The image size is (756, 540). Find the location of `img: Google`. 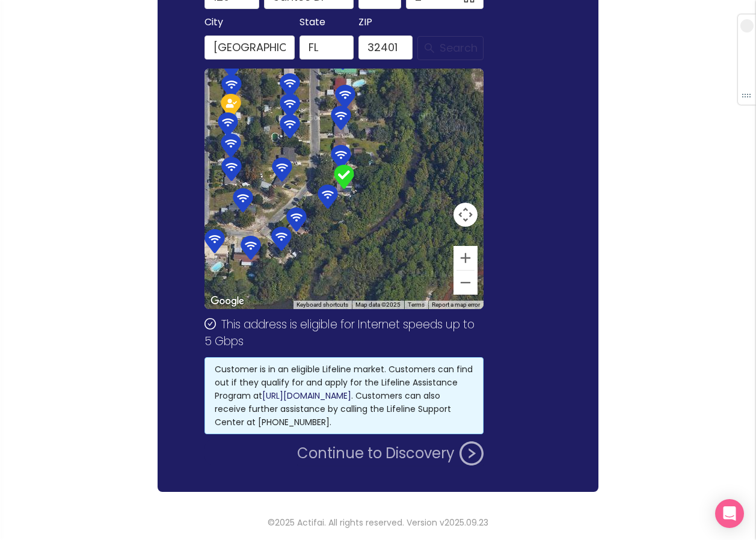

img: Google is located at coordinates (227, 301).